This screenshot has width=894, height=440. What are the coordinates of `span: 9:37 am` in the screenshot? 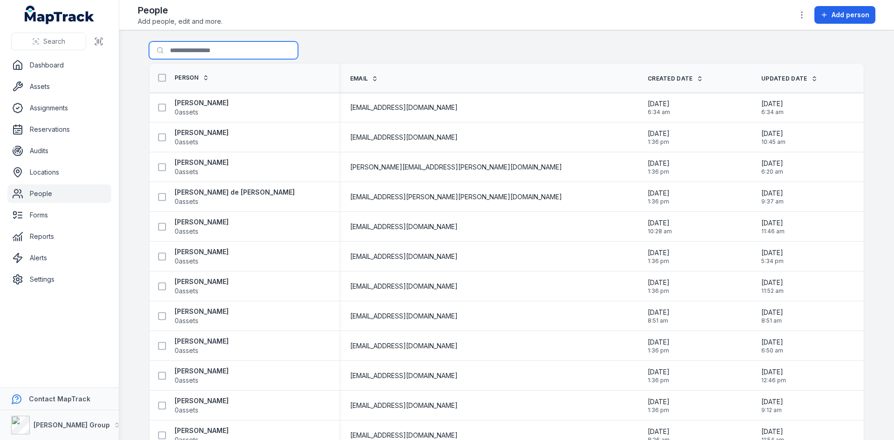 It's located at (772, 202).